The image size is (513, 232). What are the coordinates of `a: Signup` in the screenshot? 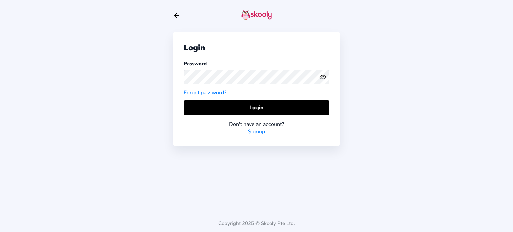 It's located at (257, 132).